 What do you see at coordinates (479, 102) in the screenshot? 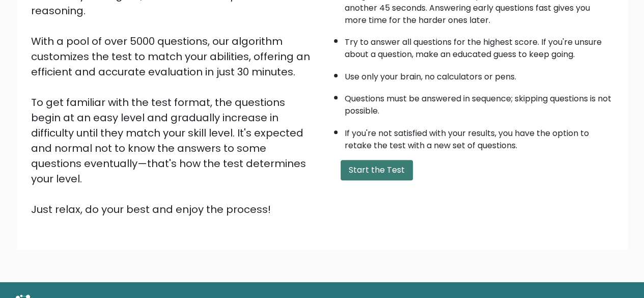
I see `li: Questions must be answered in sequence; skipping questions is not possible.` at bounding box center [479, 102].